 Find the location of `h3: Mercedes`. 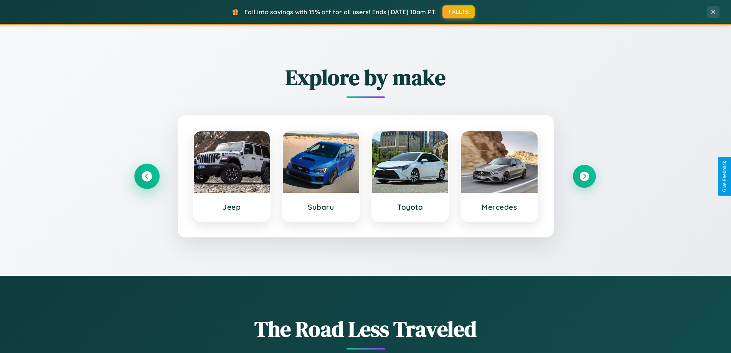

h3: Mercedes is located at coordinates (499, 207).